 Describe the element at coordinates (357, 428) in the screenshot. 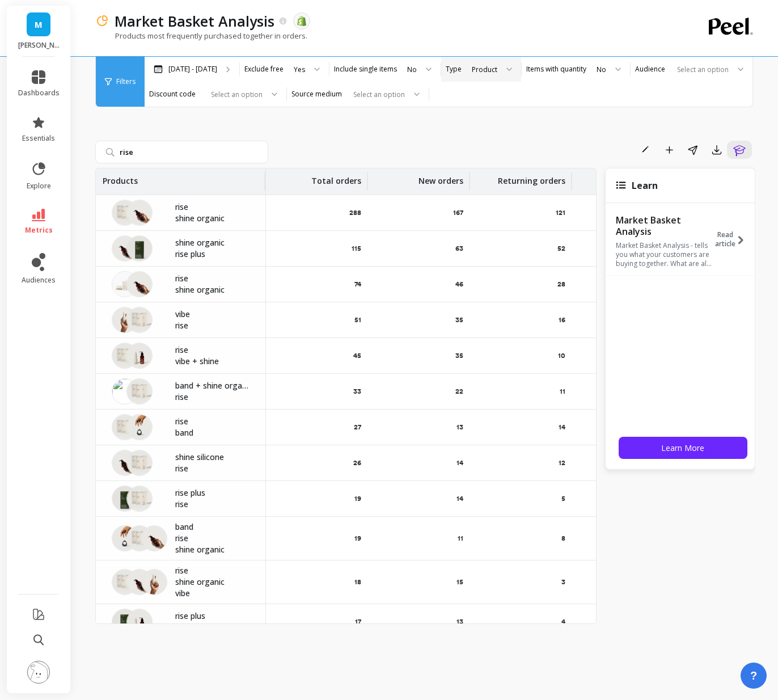

I see `p: 27` at that location.